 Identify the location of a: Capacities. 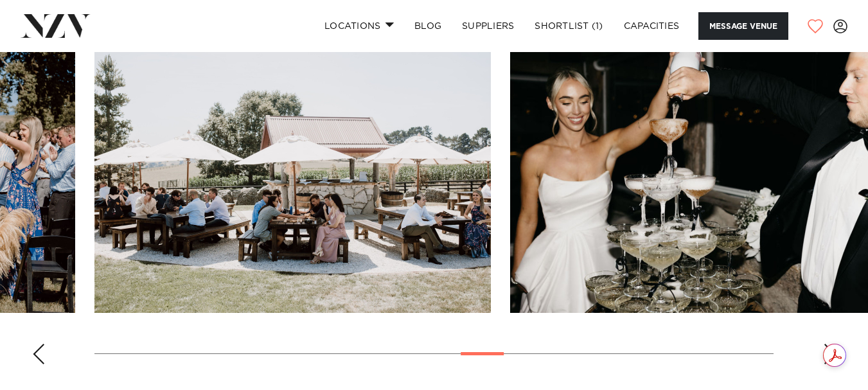
(651, 25).